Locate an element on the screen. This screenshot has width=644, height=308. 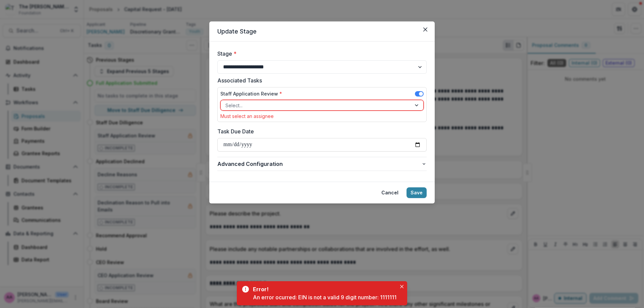
header: Update Stage is located at coordinates (322, 31).